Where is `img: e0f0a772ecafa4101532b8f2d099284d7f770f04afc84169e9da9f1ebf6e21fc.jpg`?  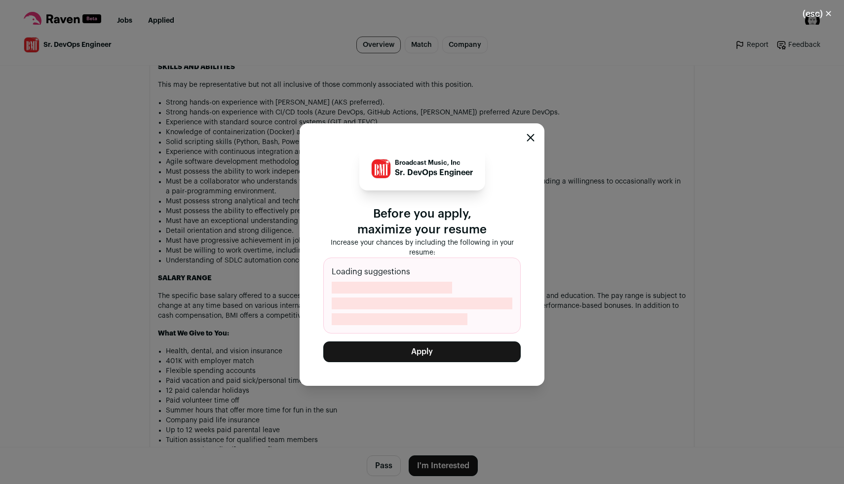 img: e0f0a772ecafa4101532b8f2d099284d7f770f04afc84169e9da9f1ebf6e21fc.jpg is located at coordinates (381, 169).